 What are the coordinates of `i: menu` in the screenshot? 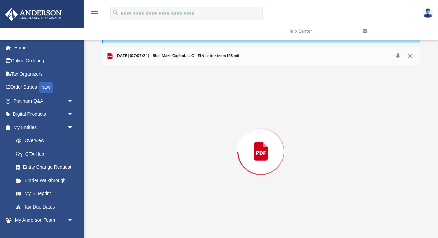 It's located at (95, 13).